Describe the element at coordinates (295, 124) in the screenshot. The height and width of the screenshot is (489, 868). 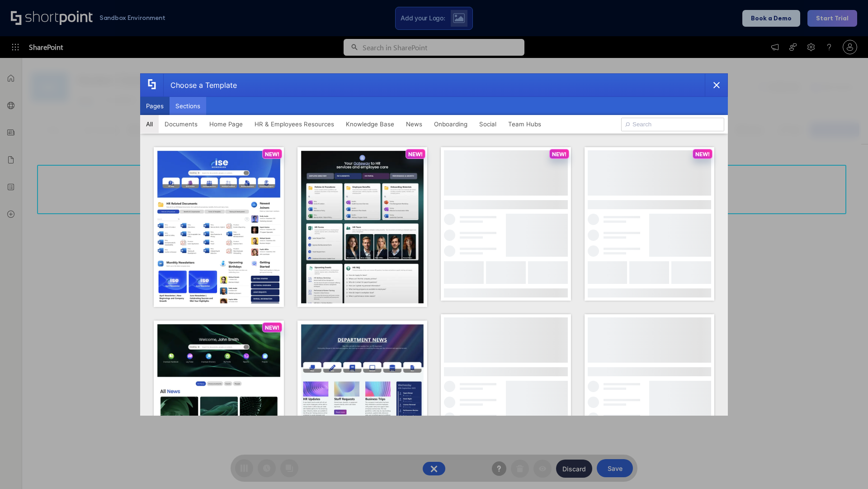
I see `button: HR & Employees Resources` at that location.